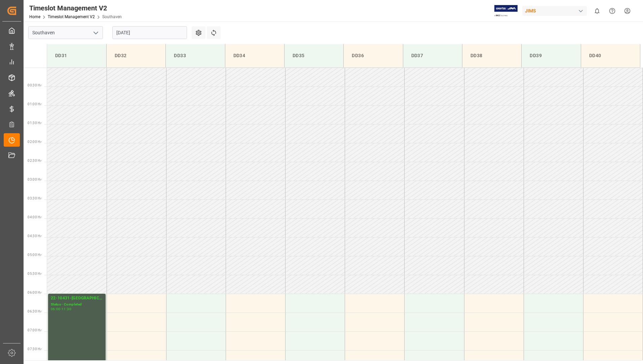  Describe the element at coordinates (77, 56) in the screenshot. I see `div: DD31` at that location.